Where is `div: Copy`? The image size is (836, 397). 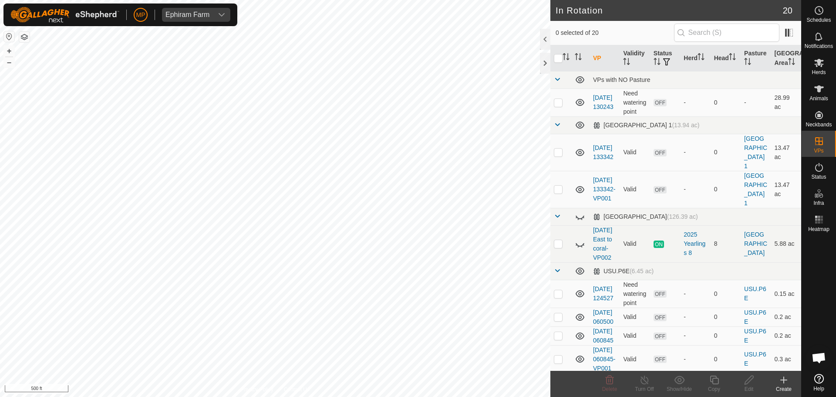
div: Copy is located at coordinates (714, 389).